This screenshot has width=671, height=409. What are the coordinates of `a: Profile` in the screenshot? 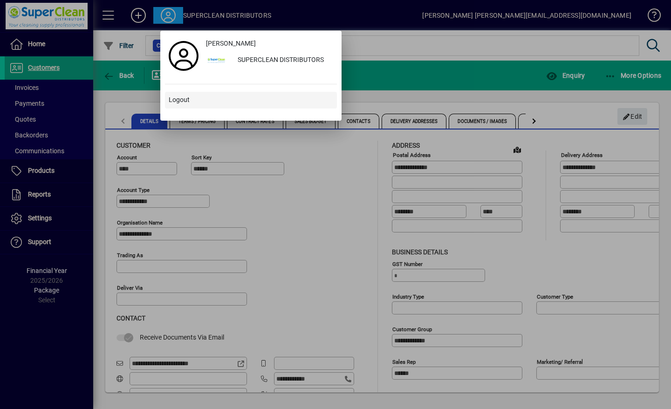 It's located at (184, 56).